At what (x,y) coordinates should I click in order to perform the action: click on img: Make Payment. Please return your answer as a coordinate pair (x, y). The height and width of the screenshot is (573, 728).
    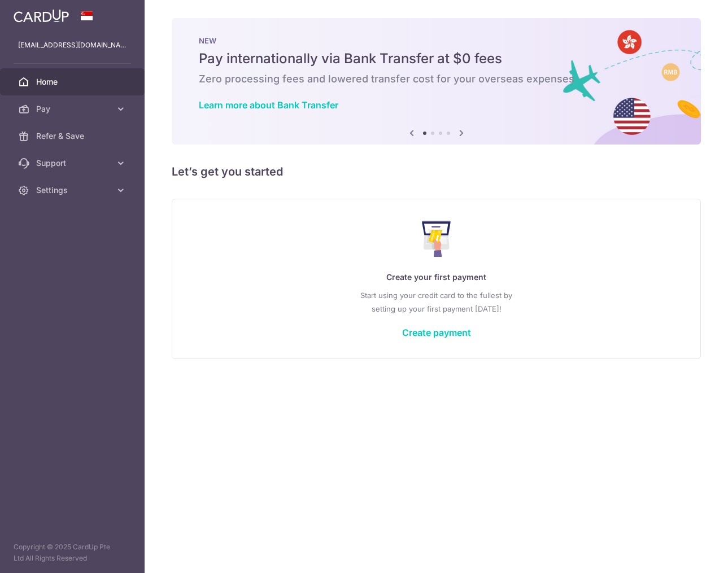
    Looking at the image, I should click on (436, 239).